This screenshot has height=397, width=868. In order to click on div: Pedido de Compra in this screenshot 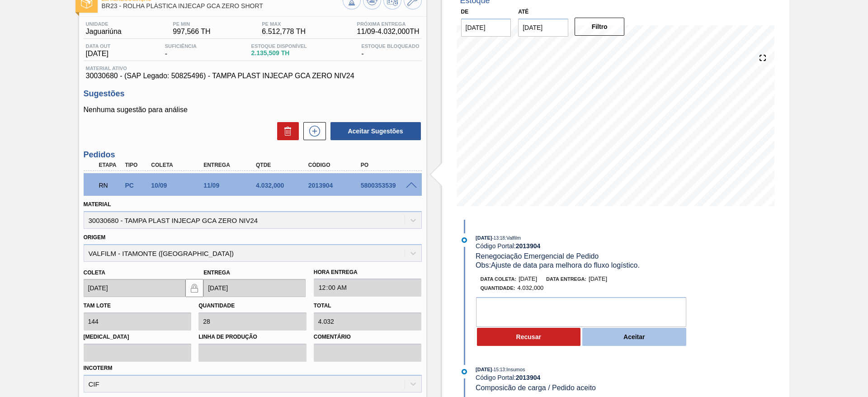, I will do `click(136, 185)`.